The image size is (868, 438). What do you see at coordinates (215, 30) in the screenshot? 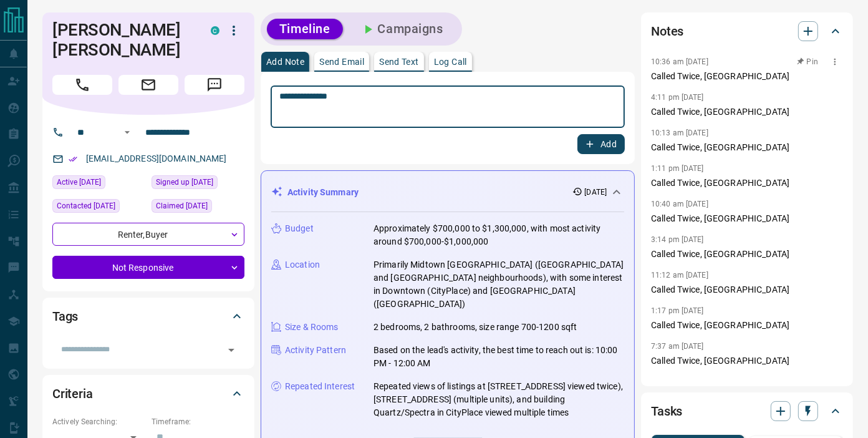
I see `div: condos.ca` at bounding box center [215, 30].